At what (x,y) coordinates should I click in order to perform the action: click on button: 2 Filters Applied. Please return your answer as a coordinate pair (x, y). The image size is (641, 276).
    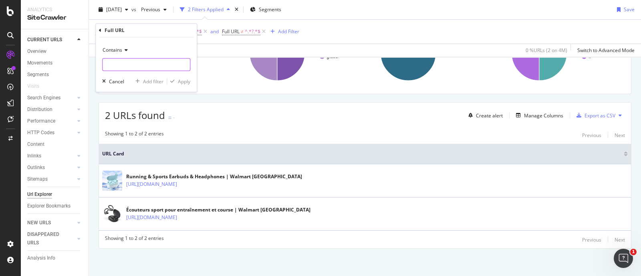
    Looking at the image, I should click on (205, 10).